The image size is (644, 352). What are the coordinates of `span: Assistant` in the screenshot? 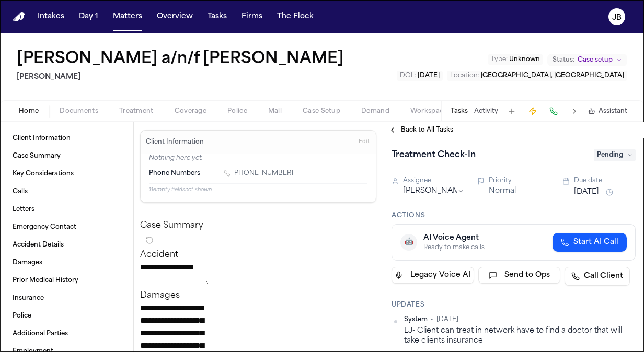 It's located at (613, 111).